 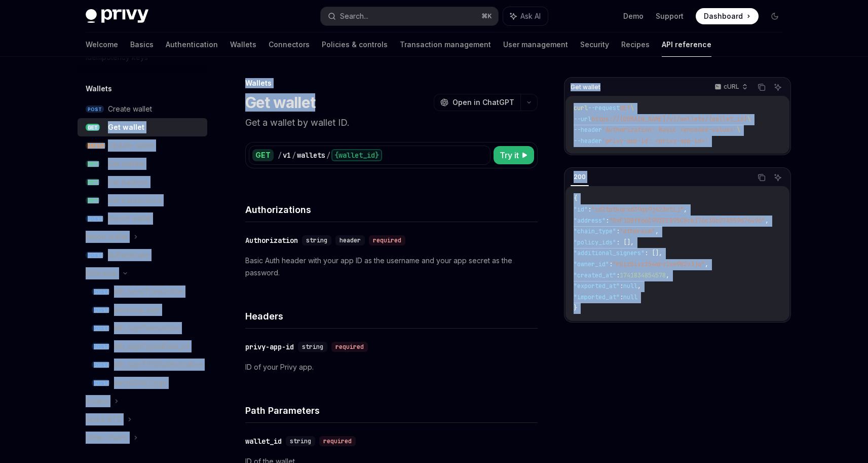 I want to click on a: Security, so click(x=594, y=45).